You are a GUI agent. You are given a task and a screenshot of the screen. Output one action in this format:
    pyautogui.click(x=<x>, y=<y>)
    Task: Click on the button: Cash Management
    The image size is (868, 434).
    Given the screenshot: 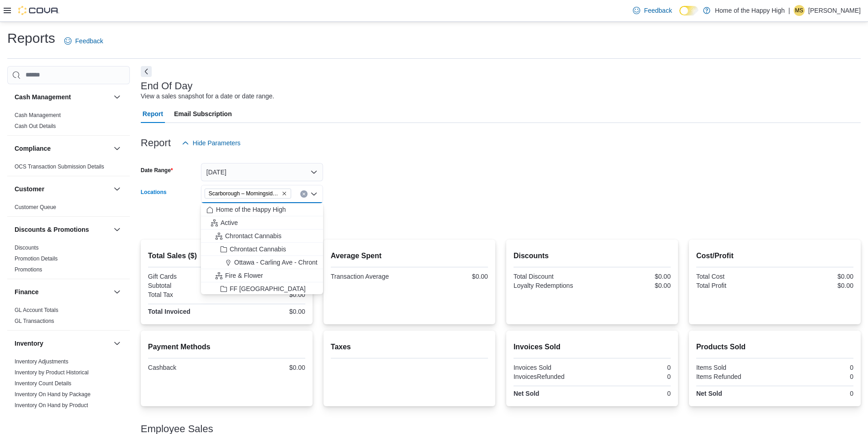 What is the action you would take?
    pyautogui.click(x=117, y=97)
    